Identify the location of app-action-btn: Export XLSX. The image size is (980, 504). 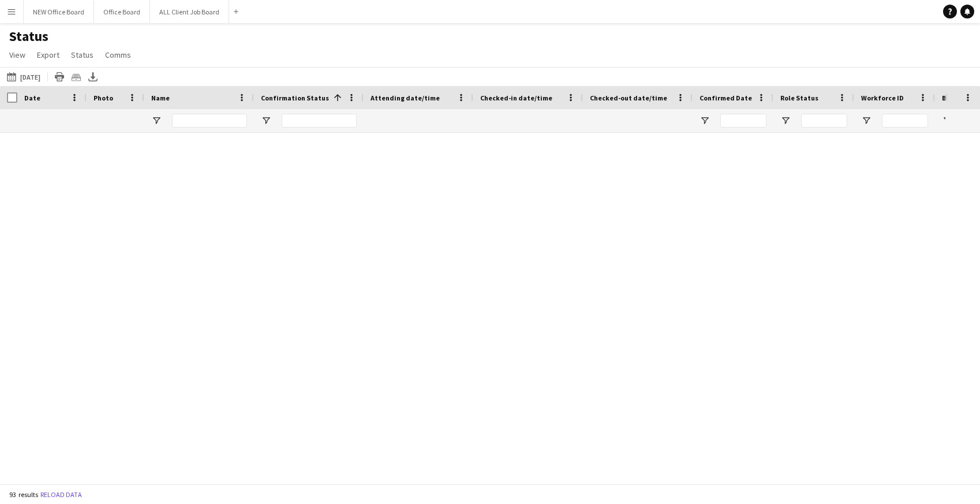
(93, 77).